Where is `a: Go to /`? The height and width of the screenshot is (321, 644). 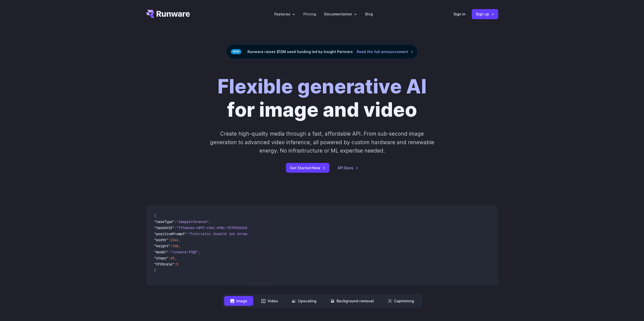 a: Go to / is located at coordinates (168, 14).